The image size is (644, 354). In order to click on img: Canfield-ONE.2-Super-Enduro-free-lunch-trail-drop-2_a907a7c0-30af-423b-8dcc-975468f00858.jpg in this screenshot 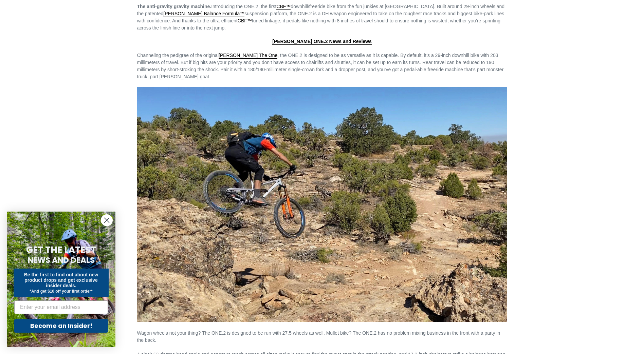, I will do `click(322, 204)`.